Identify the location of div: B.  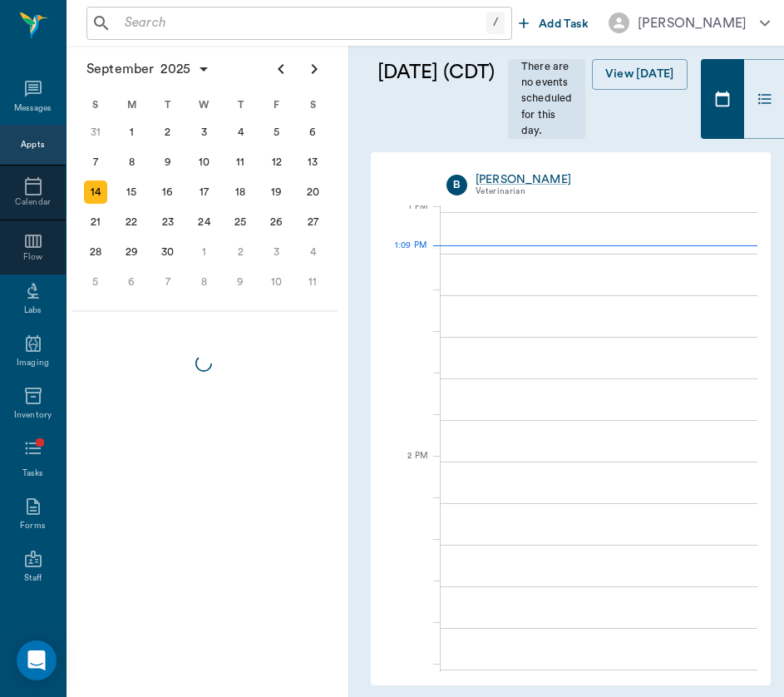
(457, 184).